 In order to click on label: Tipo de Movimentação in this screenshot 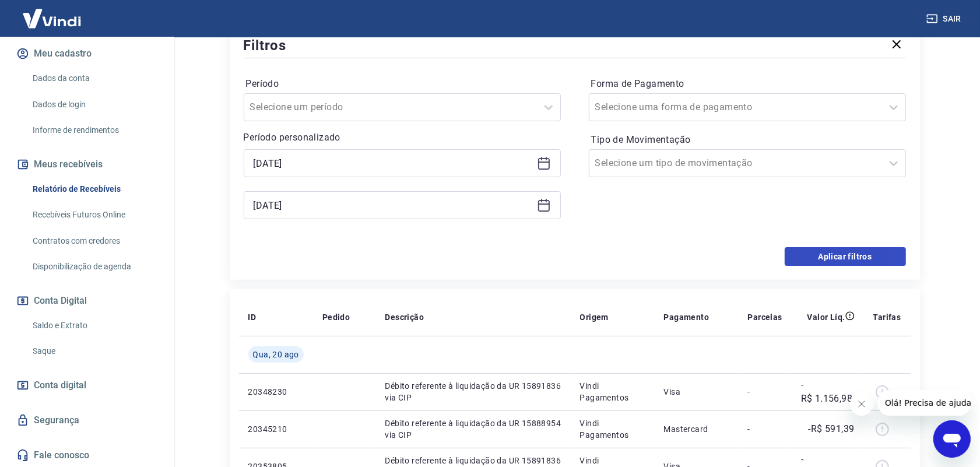, I will do `click(748, 140)`.